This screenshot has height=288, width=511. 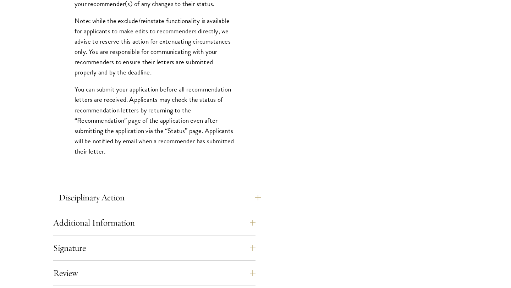 I want to click on p: Note: while the exclude/reinstate functionality is available for applicants to make edits to reco..., so click(x=154, y=46).